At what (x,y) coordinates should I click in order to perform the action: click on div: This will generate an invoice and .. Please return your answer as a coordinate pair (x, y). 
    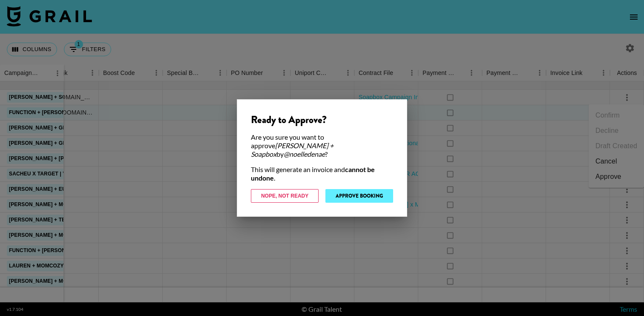
    Looking at the image, I should click on (322, 174).